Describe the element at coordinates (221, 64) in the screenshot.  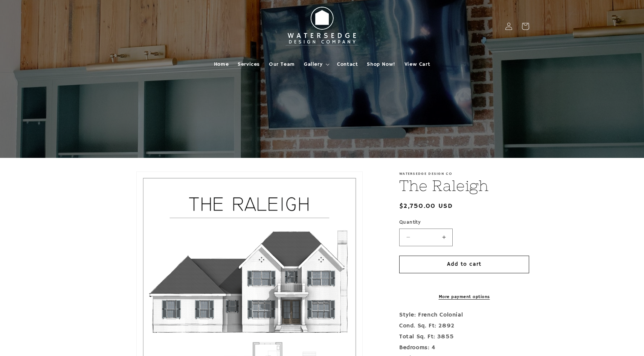
I see `span: Home` at that location.